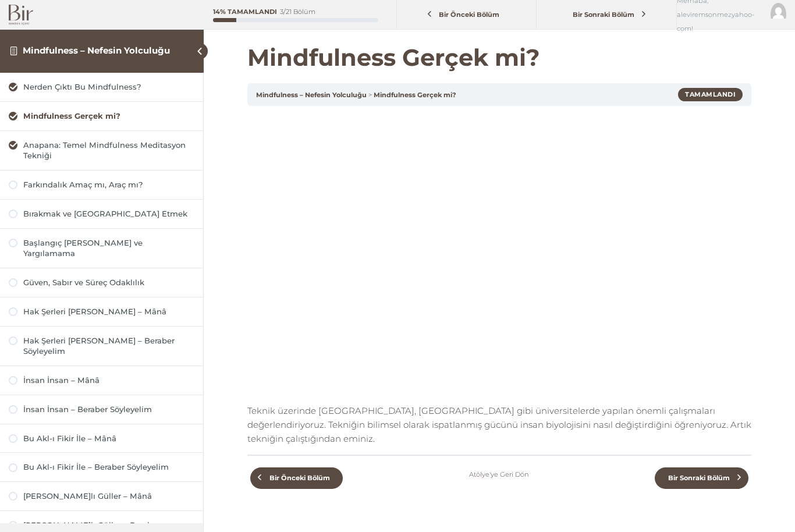  What do you see at coordinates (109, 438) in the screenshot?
I see `div: Bu Akl-ı Fikir İle – Mânâ` at bounding box center [109, 438].